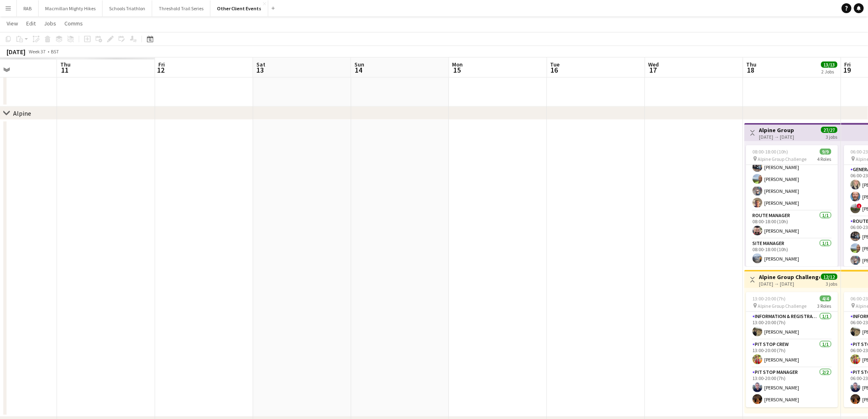  Describe the element at coordinates (73, 24) in the screenshot. I see `span: Comms` at that location.